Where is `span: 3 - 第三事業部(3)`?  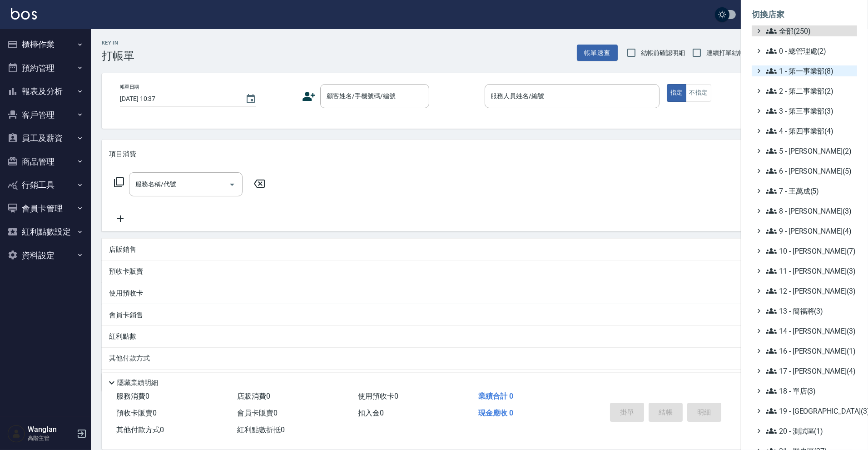 span: 3 - 第三事業部(3) is located at coordinates (809, 111).